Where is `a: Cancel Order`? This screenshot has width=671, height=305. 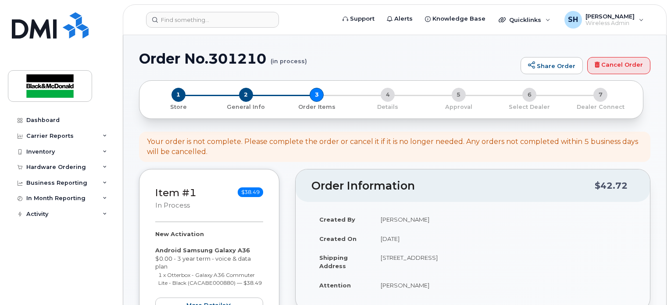
a: Cancel Order is located at coordinates (619, 66).